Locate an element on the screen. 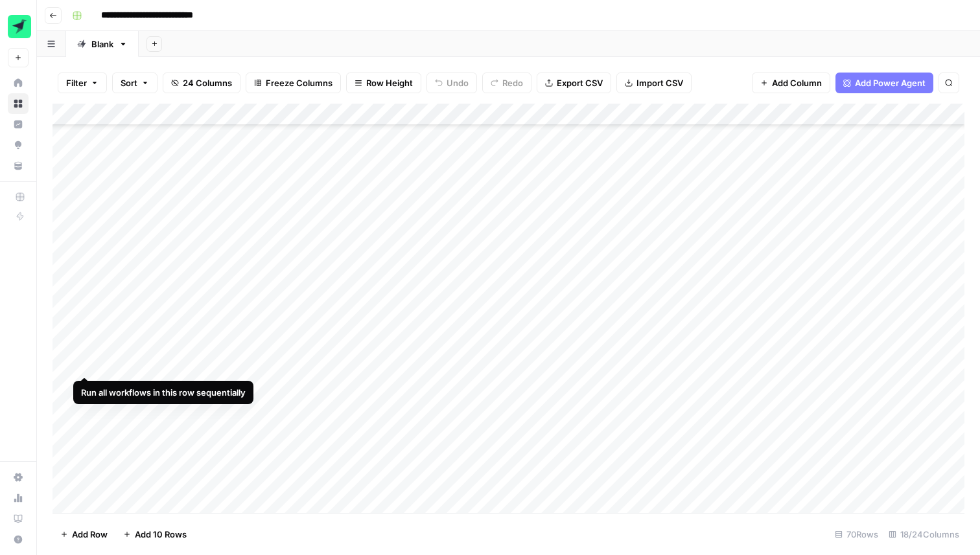 This screenshot has height=555, width=980. a: Blank is located at coordinates (102, 44).